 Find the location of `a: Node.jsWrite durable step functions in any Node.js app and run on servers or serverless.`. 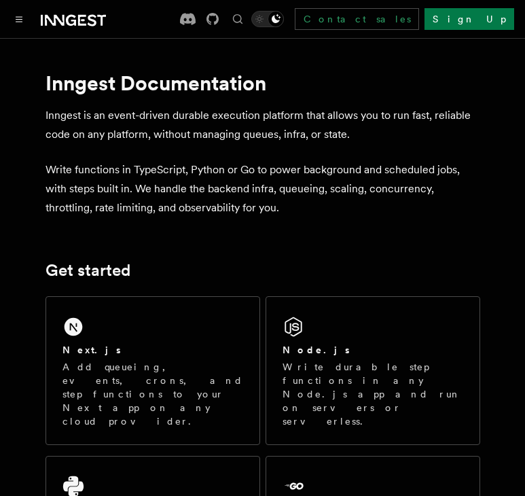

a: Node.jsWrite durable step functions in any Node.js app and run on servers or serverless. is located at coordinates (373, 370).